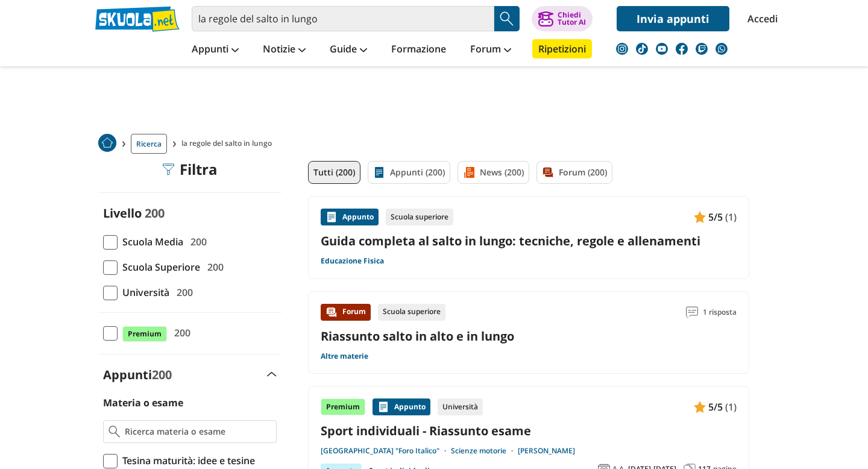 Image resolution: width=868 pixels, height=469 pixels. What do you see at coordinates (169, 170) in the screenshot?
I see `img: Filtra filtri mobile` at bounding box center [169, 170].